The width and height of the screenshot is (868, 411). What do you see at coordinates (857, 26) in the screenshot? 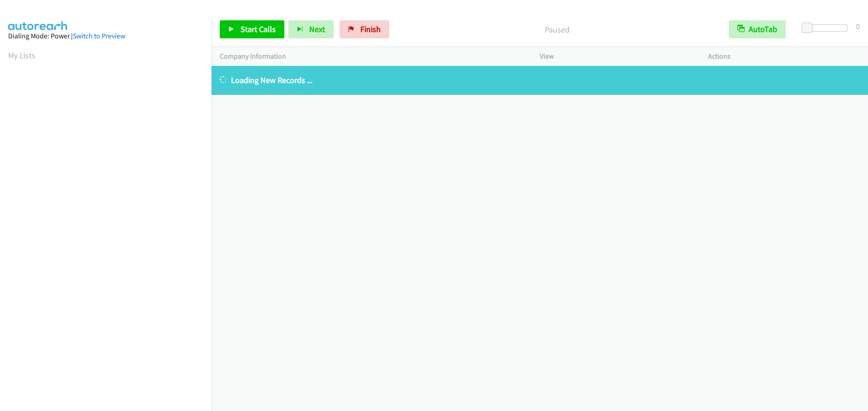
I see `div: 0` at bounding box center [857, 26].